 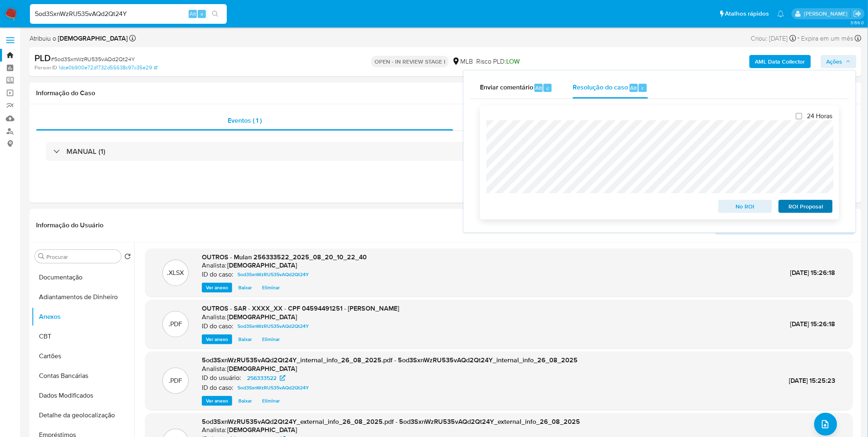 I want to click on a: 256333522, so click(x=266, y=378).